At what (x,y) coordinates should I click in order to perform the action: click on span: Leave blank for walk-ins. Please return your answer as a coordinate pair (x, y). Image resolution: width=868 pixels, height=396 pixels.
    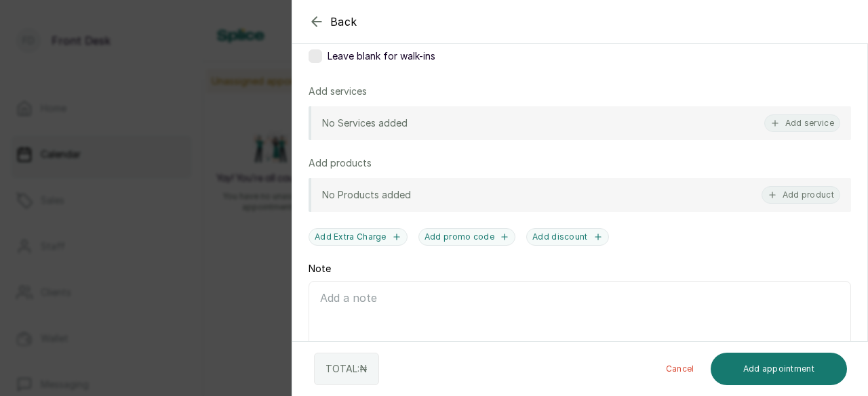
    Looking at the image, I should click on (381, 56).